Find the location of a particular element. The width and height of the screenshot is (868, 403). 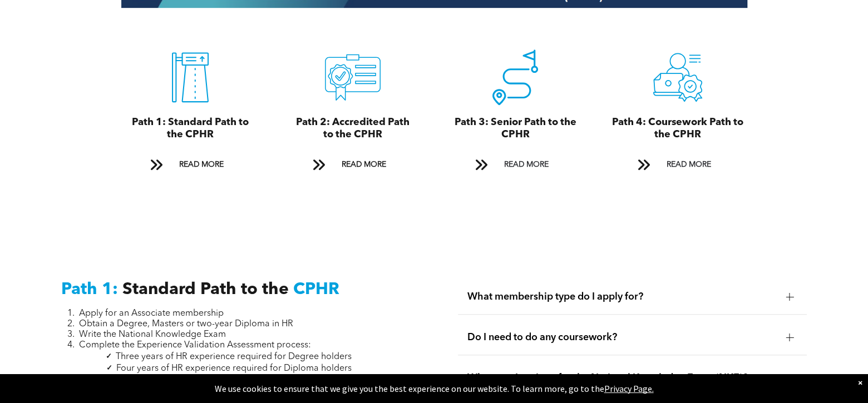

span: What membership type do I apply for? is located at coordinates (621, 297).